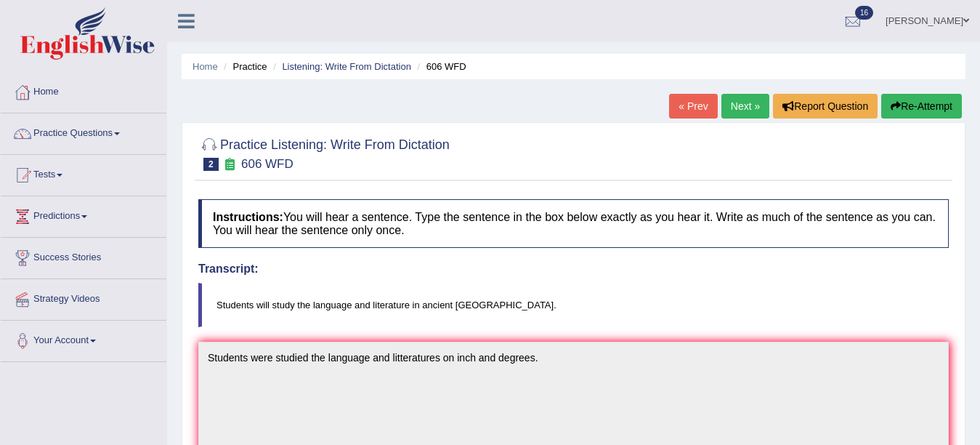  Describe the element at coordinates (84, 214) in the screenshot. I see `a: Predictions` at that location.